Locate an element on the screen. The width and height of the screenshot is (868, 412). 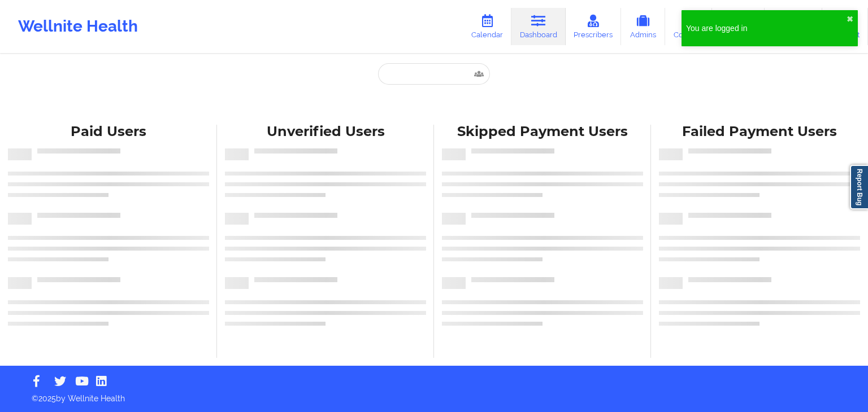
button: close is located at coordinates (850, 19).